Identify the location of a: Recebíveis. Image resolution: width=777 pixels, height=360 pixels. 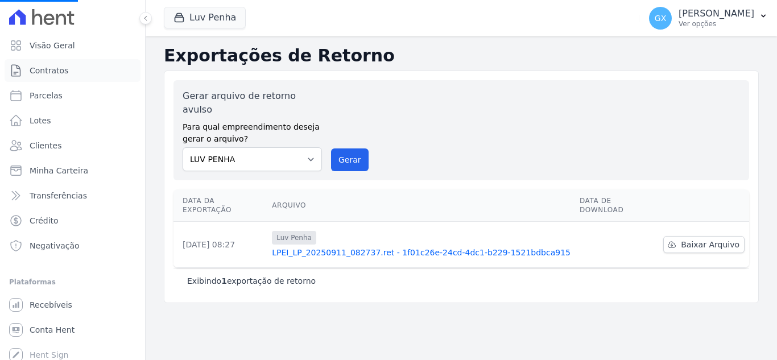
(72, 305).